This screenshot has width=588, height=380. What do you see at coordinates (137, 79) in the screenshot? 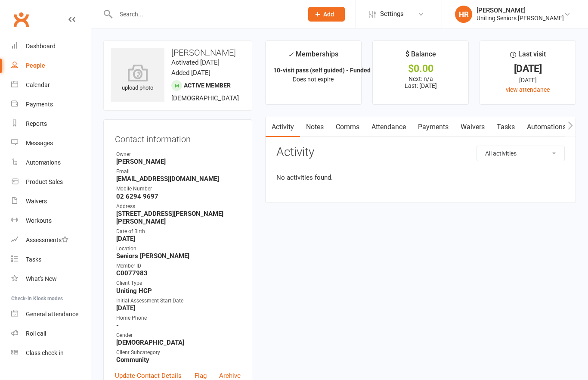
I see `div: upload photo` at bounding box center [137, 79].